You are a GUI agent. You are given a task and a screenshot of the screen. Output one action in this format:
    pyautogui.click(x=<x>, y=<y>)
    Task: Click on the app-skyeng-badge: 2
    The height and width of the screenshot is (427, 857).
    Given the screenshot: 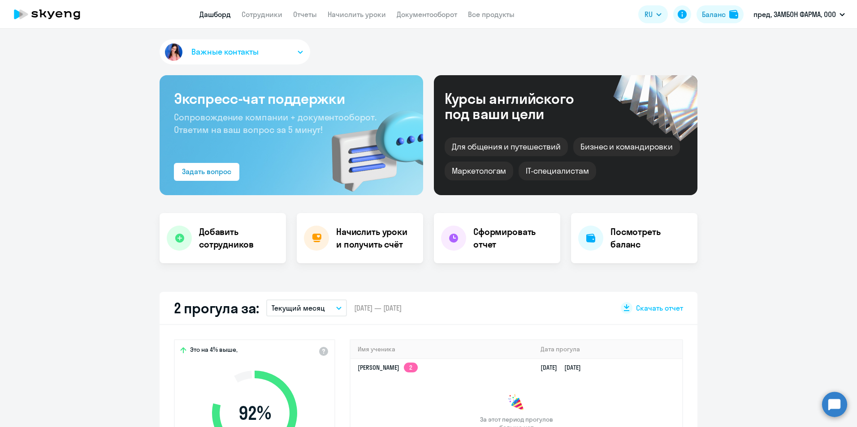 What is the action you would take?
    pyautogui.click(x=410, y=368)
    